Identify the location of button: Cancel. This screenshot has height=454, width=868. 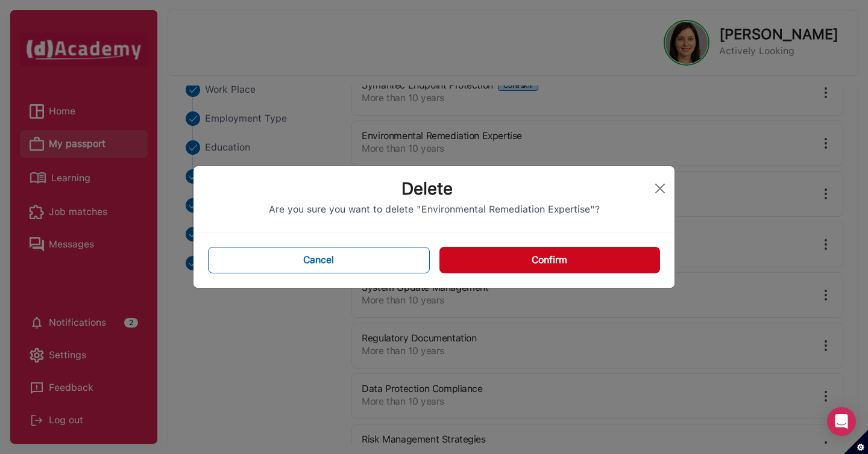
(319, 261).